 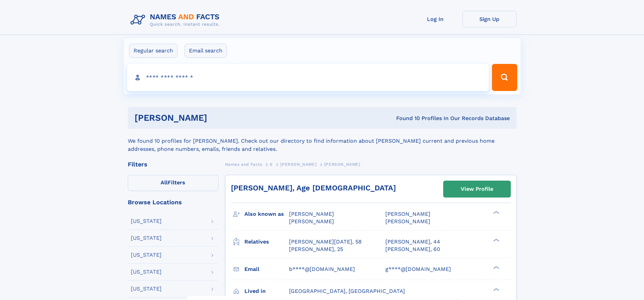 I want to click on h3: Email, so click(x=267, y=269).